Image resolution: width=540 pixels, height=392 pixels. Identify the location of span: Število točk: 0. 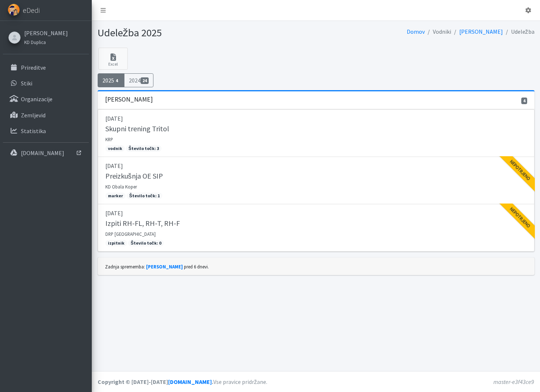
(145, 243).